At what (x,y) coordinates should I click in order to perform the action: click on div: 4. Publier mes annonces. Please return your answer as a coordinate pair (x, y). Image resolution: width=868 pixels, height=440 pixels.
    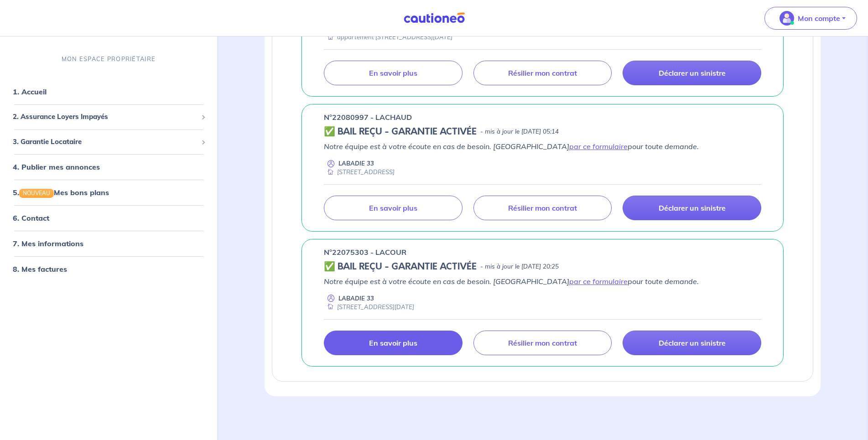
    Looking at the image, I should click on (109, 167).